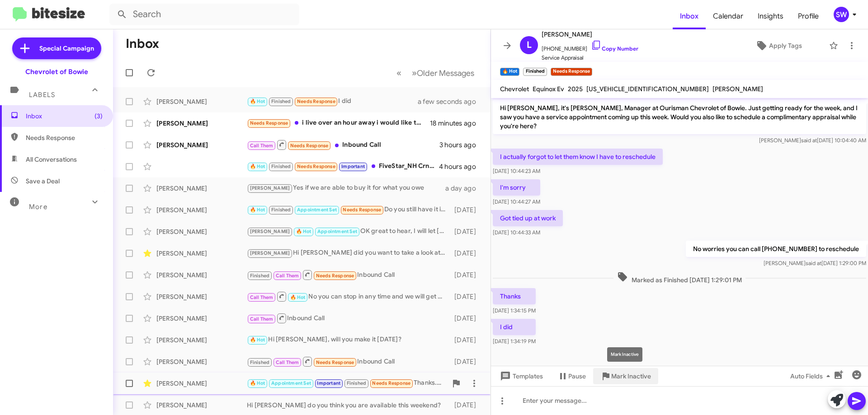 This screenshot has height=415, width=868. I want to click on button: SW, so click(842, 15).